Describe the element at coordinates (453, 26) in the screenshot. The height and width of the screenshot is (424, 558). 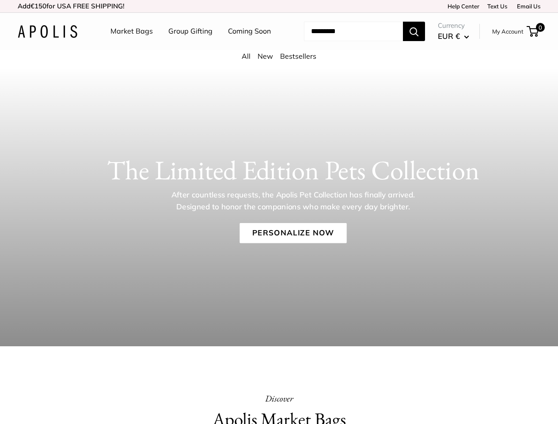
I see `span: Currency` at that location.